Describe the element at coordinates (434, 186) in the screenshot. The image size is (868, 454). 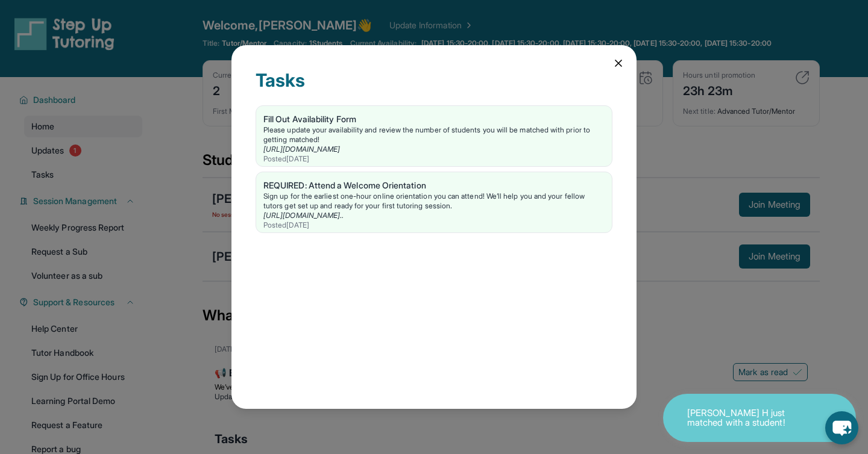
I see `div: REQUIRED: Attend a Welcome Orientation` at that location.